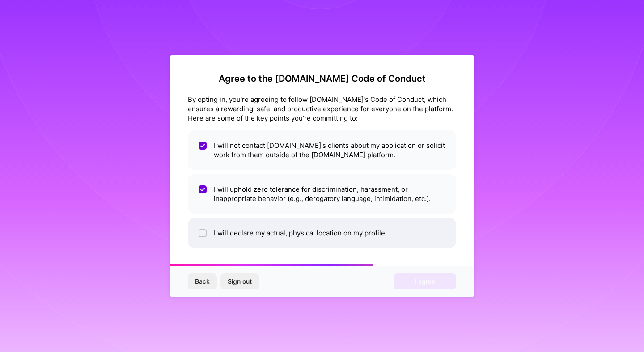  What do you see at coordinates (240, 282) in the screenshot?
I see `button: Sign out` at bounding box center [240, 282].